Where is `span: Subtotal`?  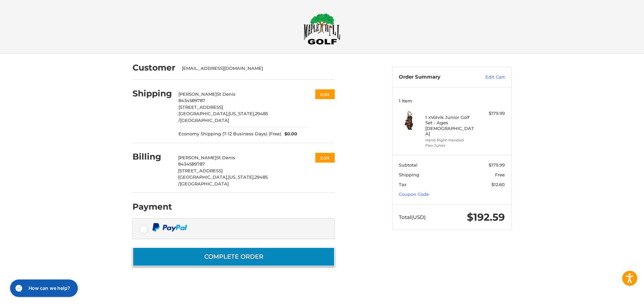 span: Subtotal is located at coordinates (408, 165).